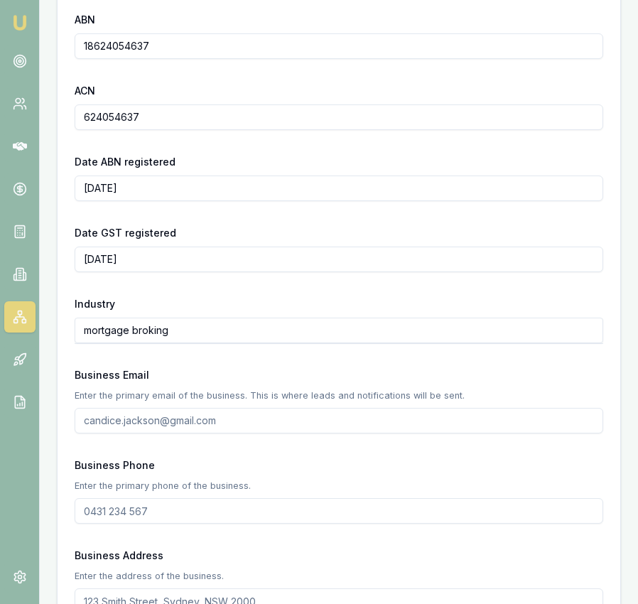 Image resolution: width=638 pixels, height=604 pixels. What do you see at coordinates (119, 555) in the screenshot?
I see `label: Business Address` at bounding box center [119, 555].